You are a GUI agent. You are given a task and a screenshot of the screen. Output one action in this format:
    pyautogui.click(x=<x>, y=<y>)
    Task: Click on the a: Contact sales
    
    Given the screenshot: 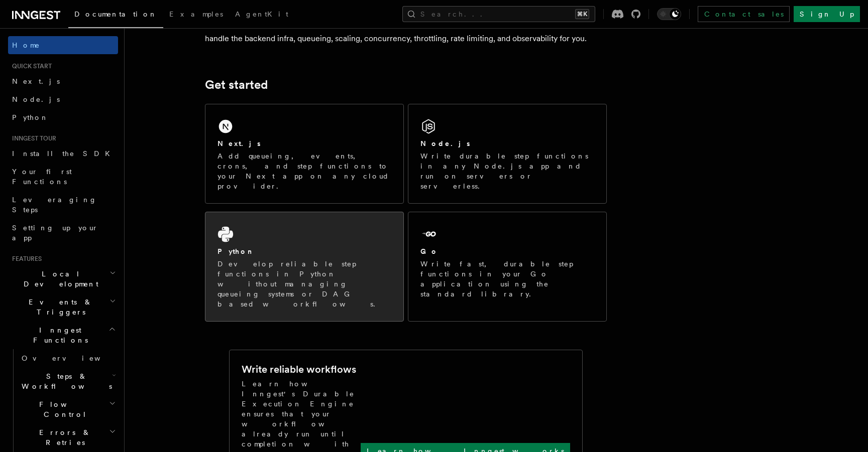 What is the action you would take?
    pyautogui.click(x=743, y=14)
    